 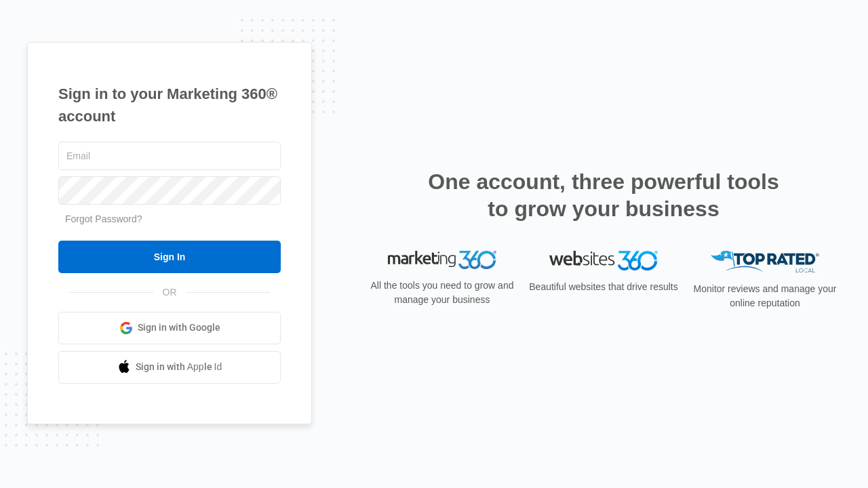 What do you see at coordinates (169, 292) in the screenshot?
I see `span: OR` at bounding box center [169, 292].